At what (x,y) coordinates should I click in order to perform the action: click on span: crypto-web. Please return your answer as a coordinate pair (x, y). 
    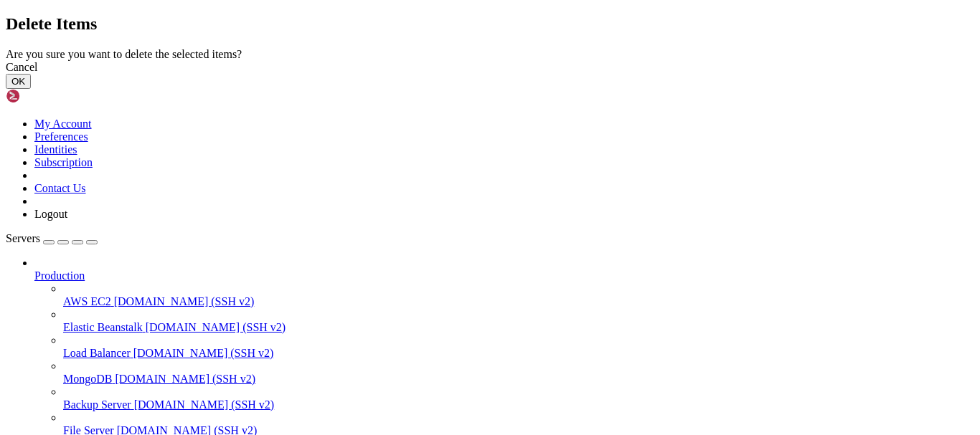
    Looking at the image, I should click on (34, 11).